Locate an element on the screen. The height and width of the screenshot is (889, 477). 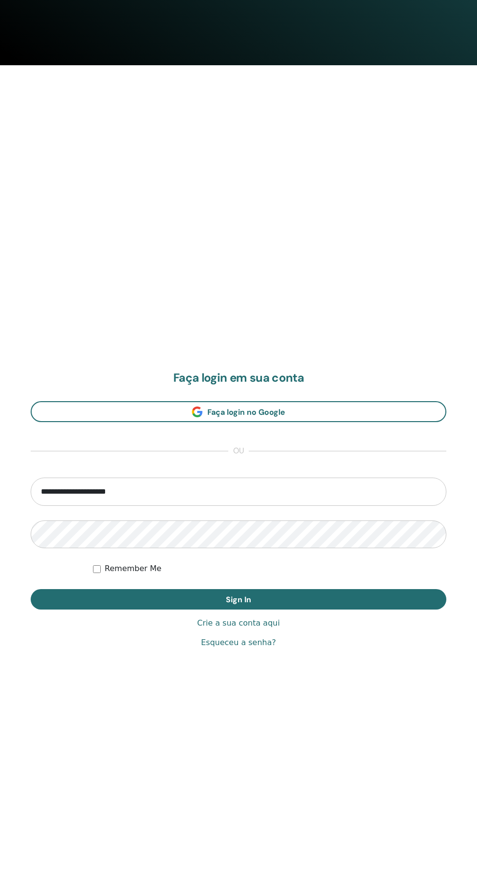
span: Sign In is located at coordinates (238, 599).